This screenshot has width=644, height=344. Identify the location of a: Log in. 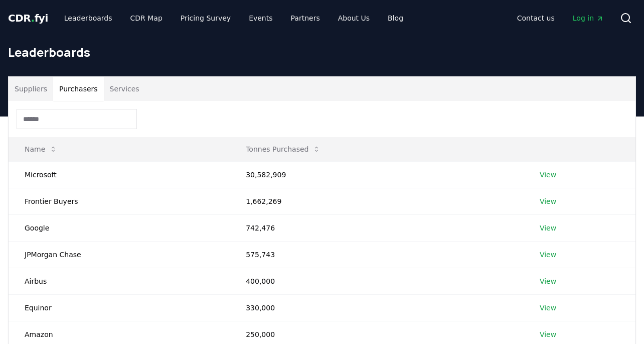
(588, 18).